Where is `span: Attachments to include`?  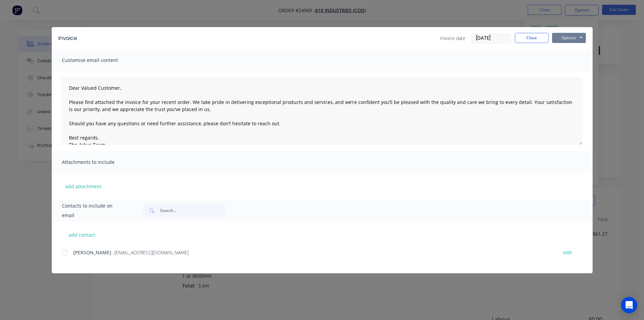 span: Attachments to include is located at coordinates (99, 162).